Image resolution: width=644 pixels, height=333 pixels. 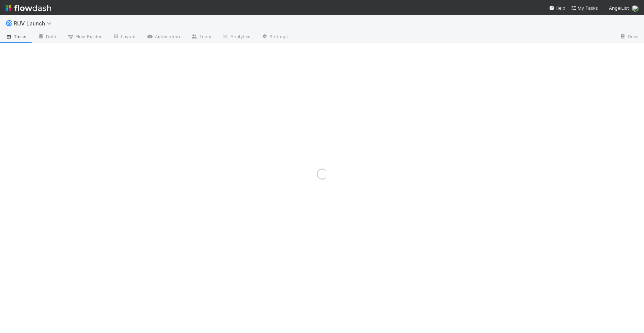 I want to click on img: logo-inverted-e16ddd16eac7371096b0.svg, so click(x=28, y=8).